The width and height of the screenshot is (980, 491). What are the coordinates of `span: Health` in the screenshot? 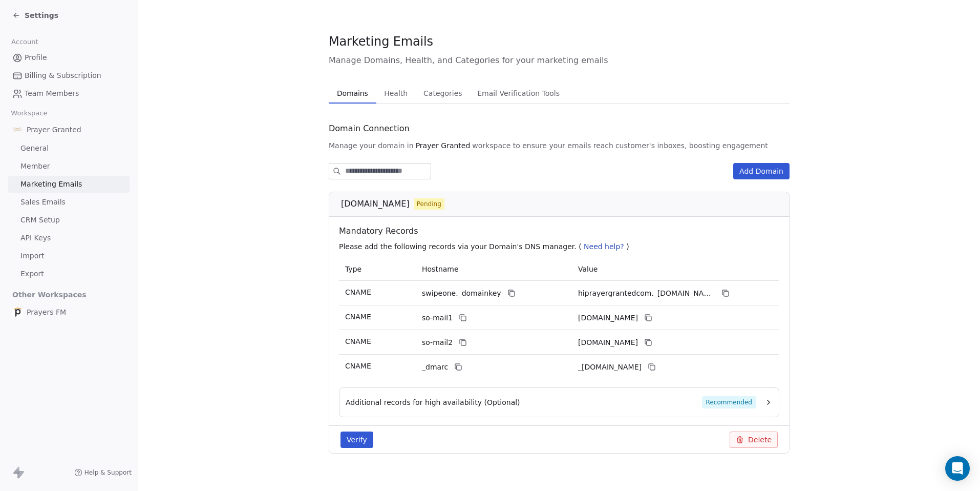 It's located at (396, 93).